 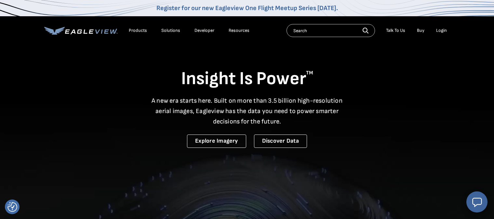 I want to click on a: Developer, so click(x=204, y=31).